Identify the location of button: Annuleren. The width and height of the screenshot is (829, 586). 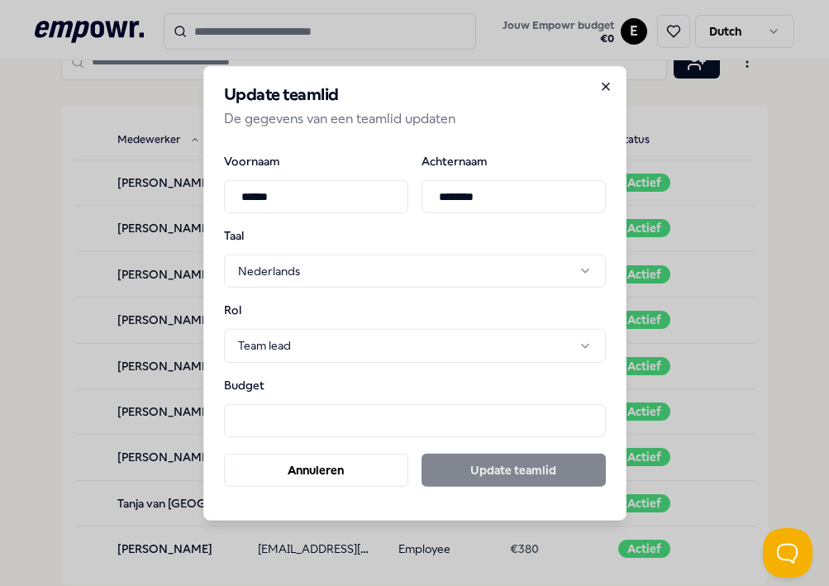
(316, 470).